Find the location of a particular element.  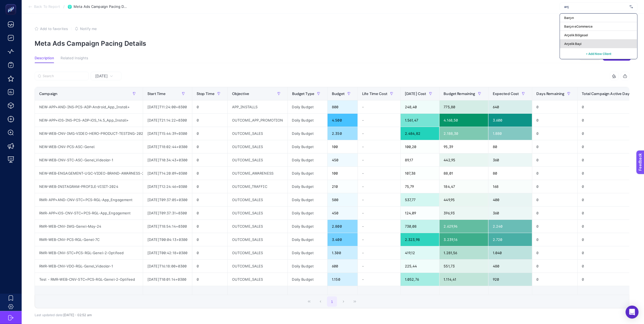

div: OUTCOME_APP_PROMOTION is located at coordinates (258, 120).